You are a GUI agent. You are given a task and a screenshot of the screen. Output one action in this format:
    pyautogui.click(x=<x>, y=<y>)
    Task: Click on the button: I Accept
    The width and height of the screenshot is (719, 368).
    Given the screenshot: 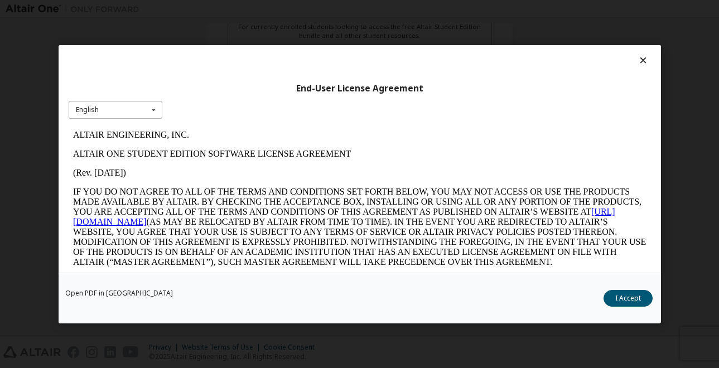 What is the action you would take?
    pyautogui.click(x=628, y=298)
    